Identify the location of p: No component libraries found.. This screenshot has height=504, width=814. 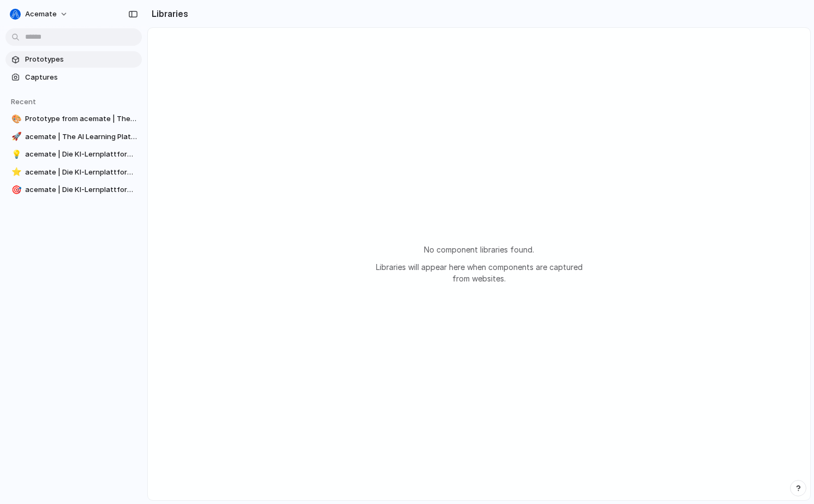
(479, 249).